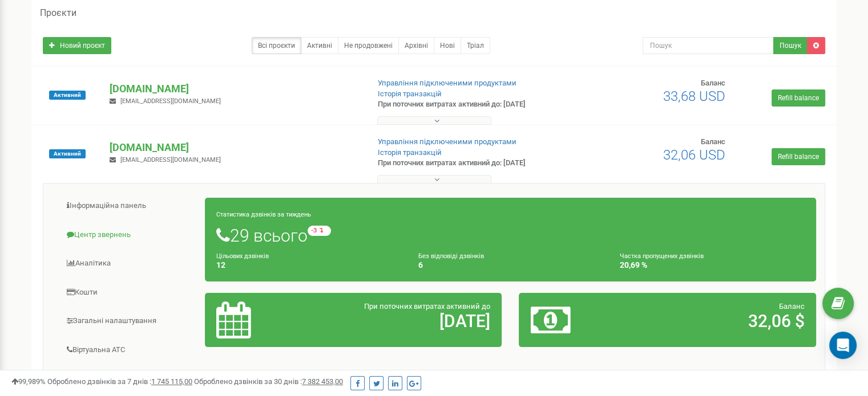 The height and width of the screenshot is (396, 868). What do you see at coordinates (694, 155) in the screenshot?
I see `span: 32,06 USD` at bounding box center [694, 155].